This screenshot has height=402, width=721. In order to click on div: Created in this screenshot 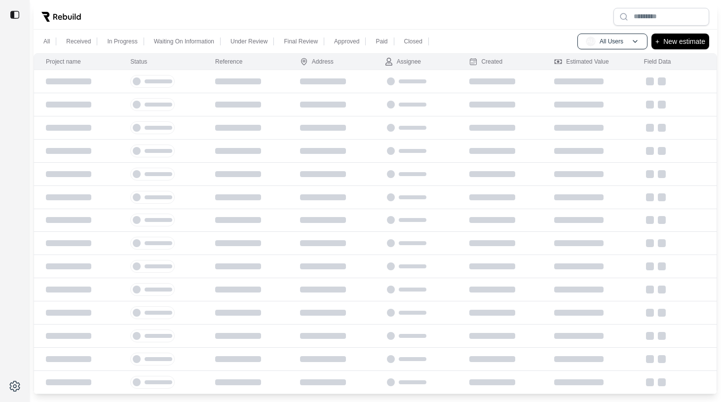, I will do `click(486, 62)`.